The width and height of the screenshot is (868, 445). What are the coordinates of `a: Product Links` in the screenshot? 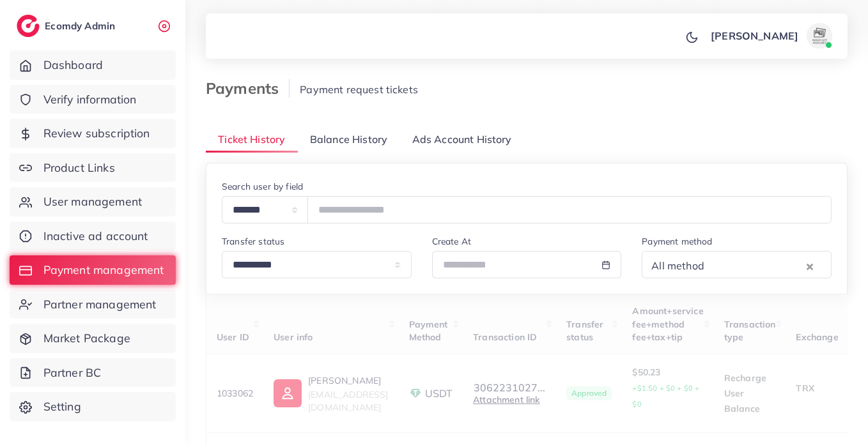 It's located at (93, 168).